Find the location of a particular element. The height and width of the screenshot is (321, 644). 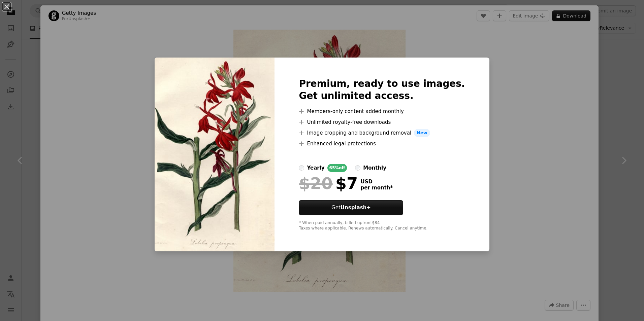

div: 65% off is located at coordinates (337, 168).